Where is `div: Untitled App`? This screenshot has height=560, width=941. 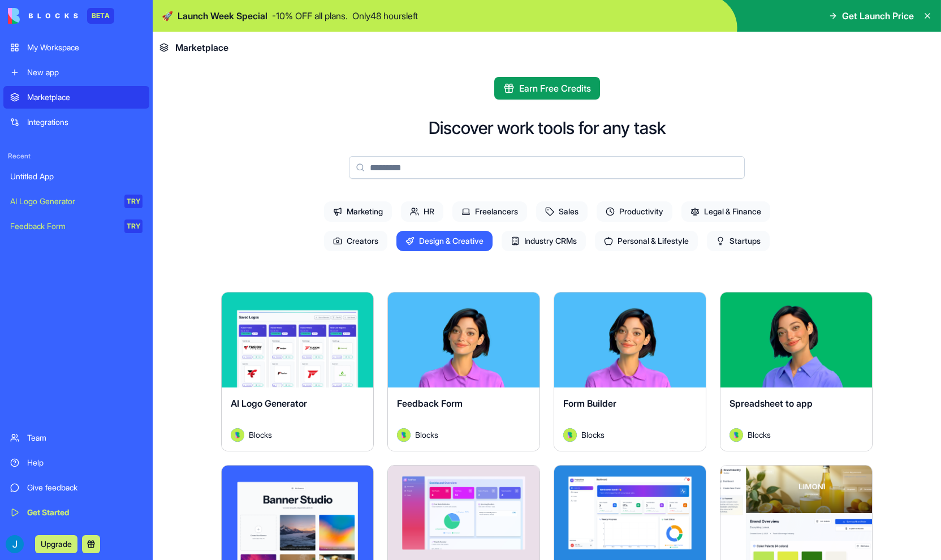 div: Untitled App is located at coordinates (76, 176).